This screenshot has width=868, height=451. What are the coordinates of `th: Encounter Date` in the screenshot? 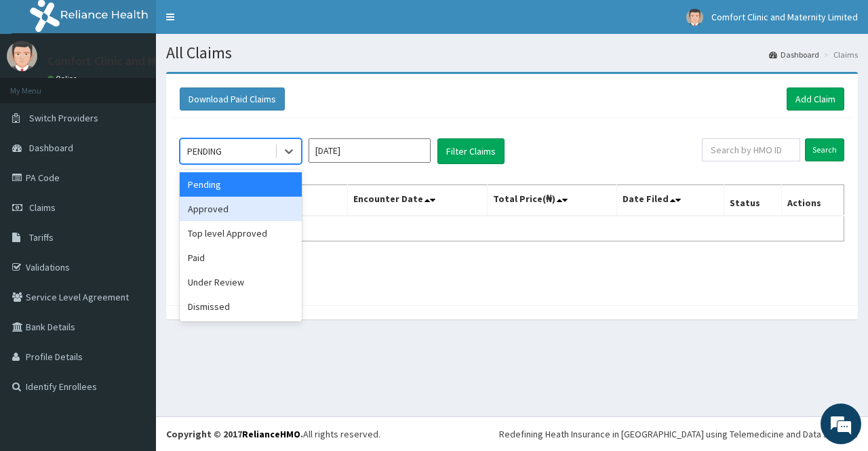 It's located at (417, 201).